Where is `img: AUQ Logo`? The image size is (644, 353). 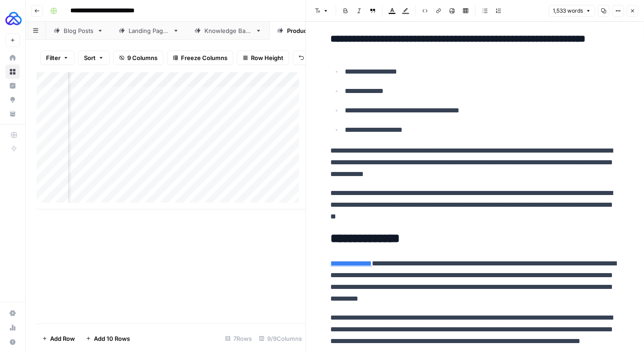 img: AUQ Logo is located at coordinates (14, 19).